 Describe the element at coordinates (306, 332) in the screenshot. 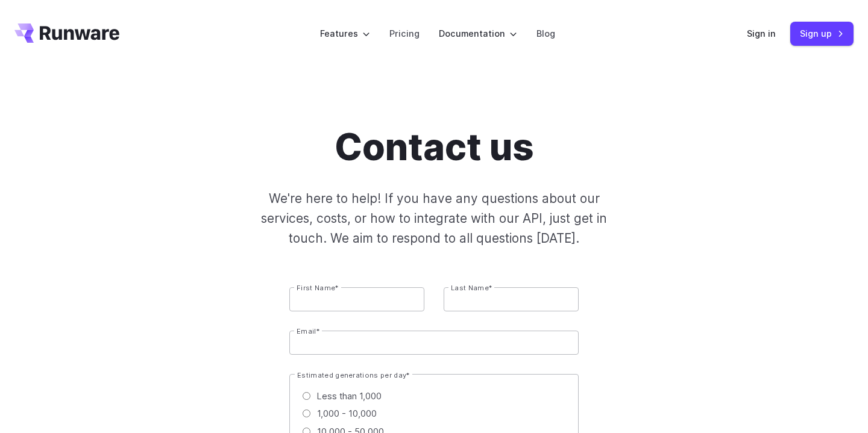

I see `span: Email` at that location.